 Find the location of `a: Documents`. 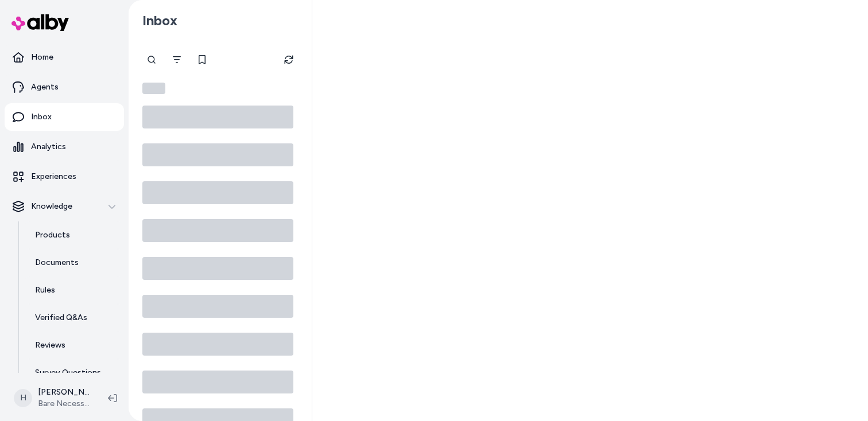

a: Documents is located at coordinates (73, 263).